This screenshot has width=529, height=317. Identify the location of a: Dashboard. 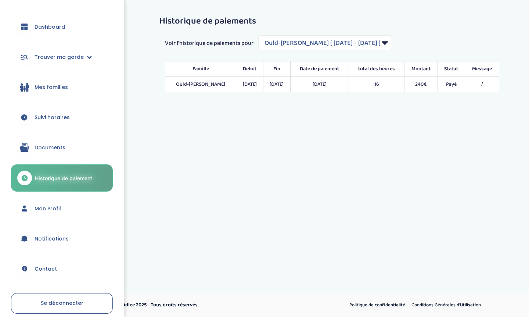
(62, 27).